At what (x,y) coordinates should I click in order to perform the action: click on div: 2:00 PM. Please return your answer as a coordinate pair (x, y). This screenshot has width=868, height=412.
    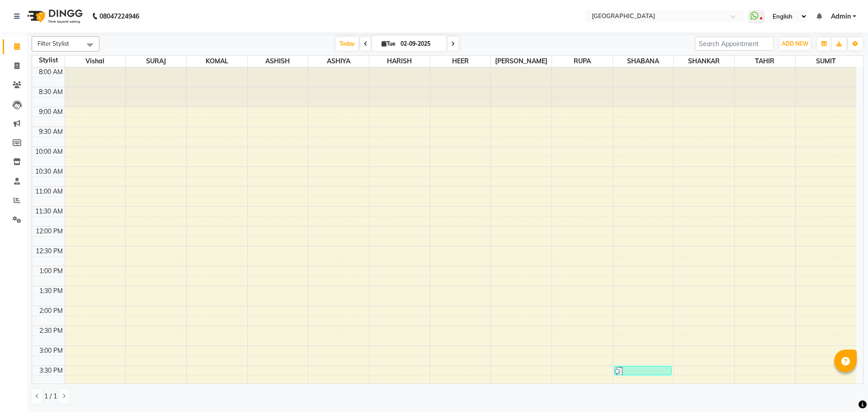
    Looking at the image, I should click on (51, 311).